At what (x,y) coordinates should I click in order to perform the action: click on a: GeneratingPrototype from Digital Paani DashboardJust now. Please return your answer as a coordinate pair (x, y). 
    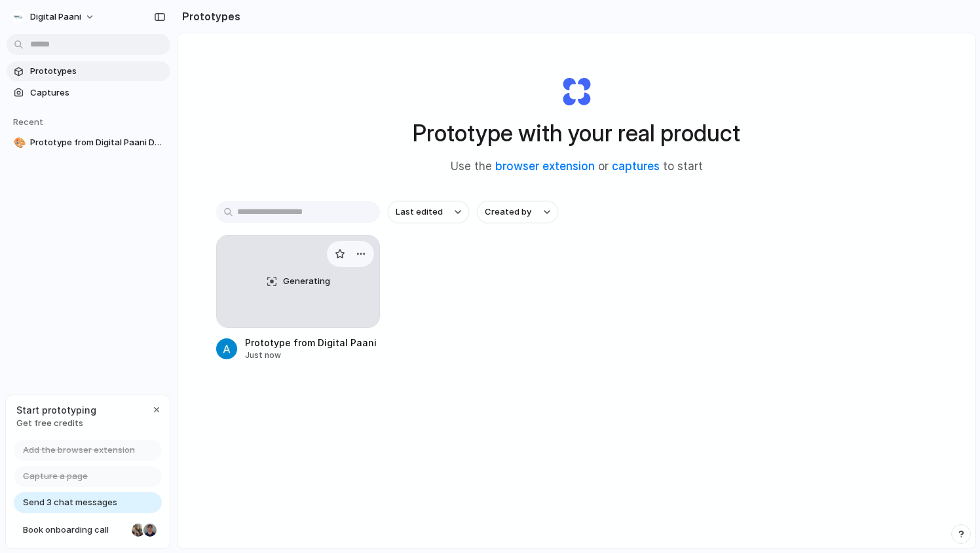
    Looking at the image, I should click on (298, 297).